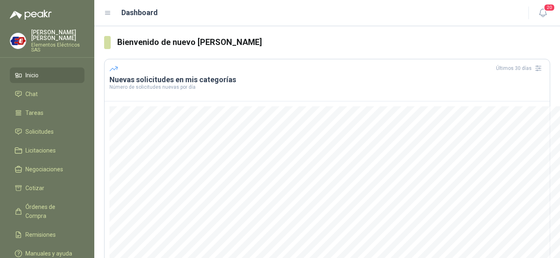 This screenshot has width=560, height=258. What do you see at coordinates (327, 80) in the screenshot?
I see `h3: Nuevas solicitudes en mis categorías` at bounding box center [327, 80].